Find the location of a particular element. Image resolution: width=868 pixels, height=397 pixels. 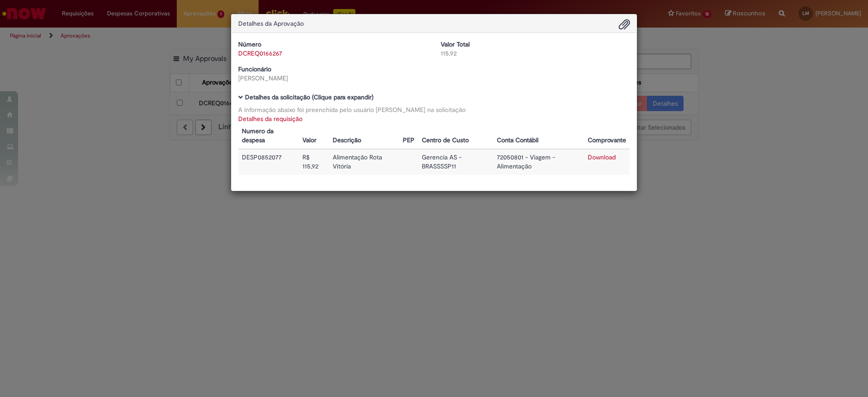

b: Funcionário is located at coordinates (255, 69).